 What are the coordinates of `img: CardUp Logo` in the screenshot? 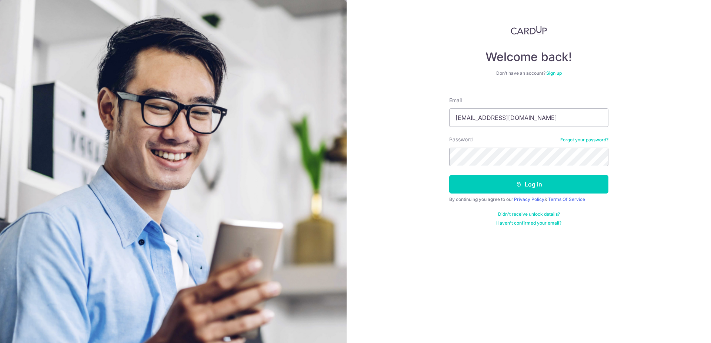 It's located at (529, 30).